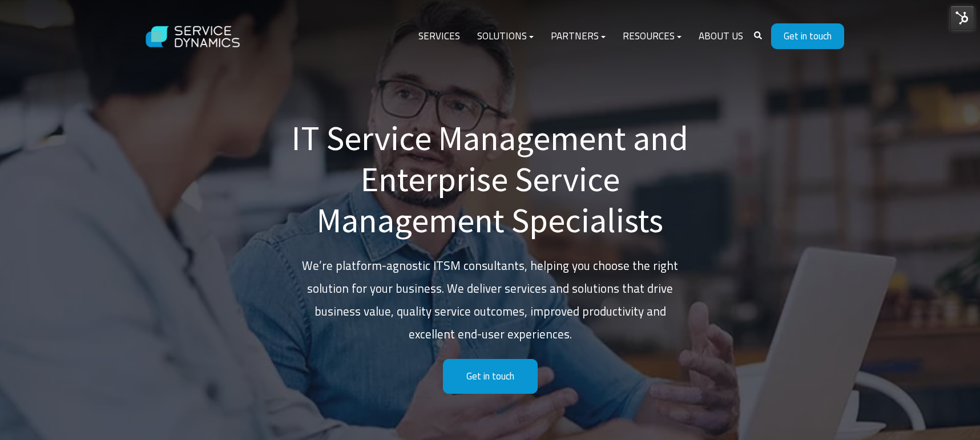 The image size is (980, 440). Describe the element at coordinates (721, 37) in the screenshot. I see `a: About Us` at that location.